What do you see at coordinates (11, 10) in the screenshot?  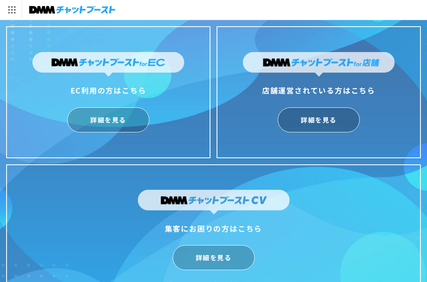 I see `img: サービス` at bounding box center [11, 10].